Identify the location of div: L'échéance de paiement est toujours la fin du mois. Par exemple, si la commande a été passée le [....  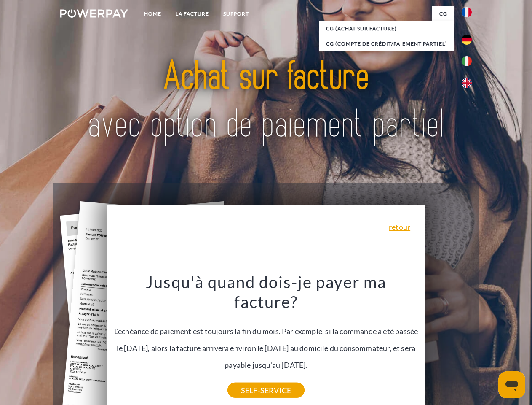
(267, 331).